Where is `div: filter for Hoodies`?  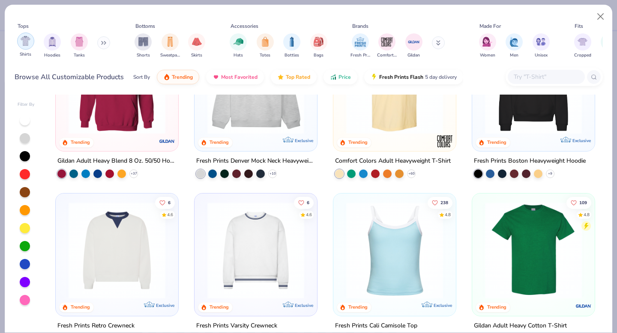
div: filter for Hoodies is located at coordinates (52, 46).